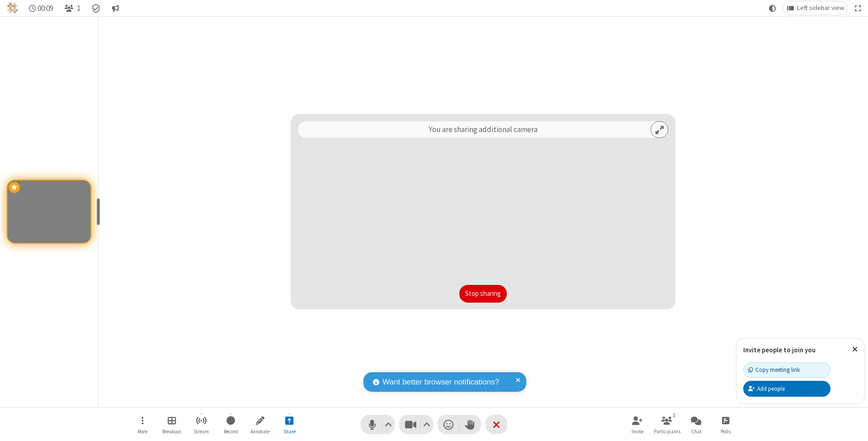 This screenshot has height=441, width=868. I want to click on button: Open menu, so click(143, 424).